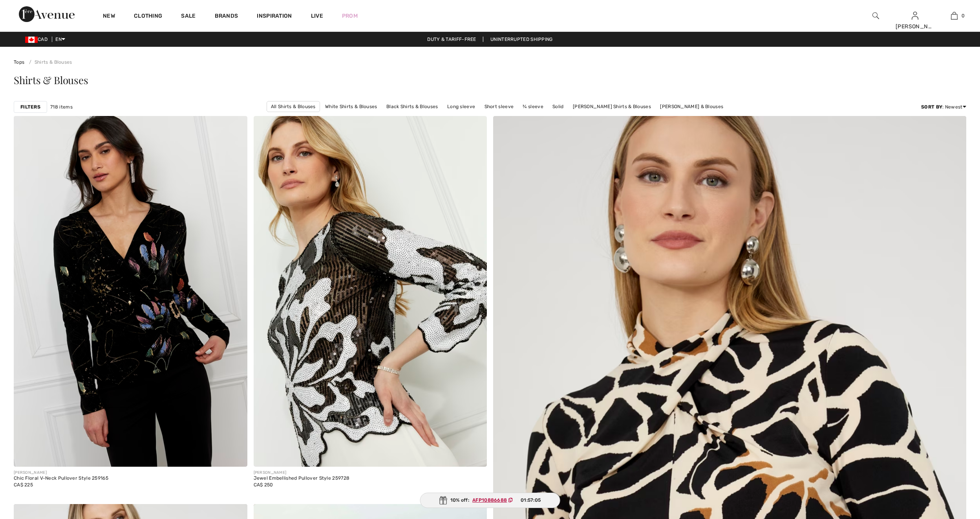 The width and height of the screenshot is (980, 519). Describe the element at coordinates (148, 16) in the screenshot. I see `a: Clothing` at that location.